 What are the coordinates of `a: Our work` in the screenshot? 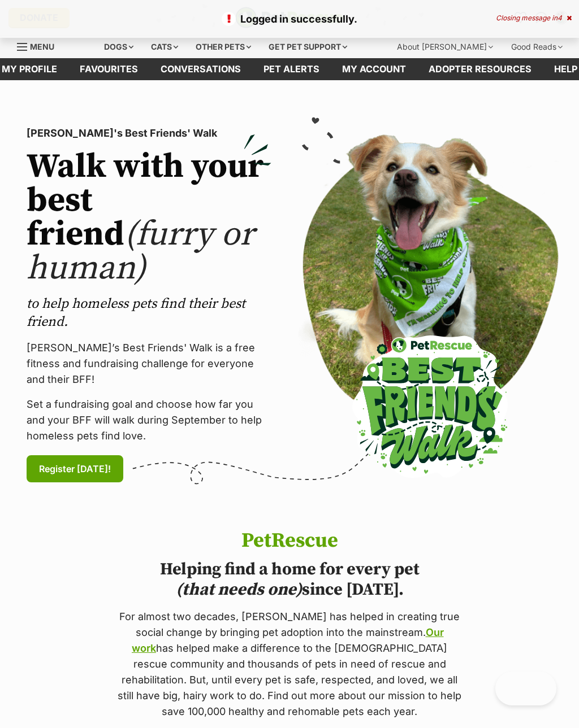 It's located at (287, 640).